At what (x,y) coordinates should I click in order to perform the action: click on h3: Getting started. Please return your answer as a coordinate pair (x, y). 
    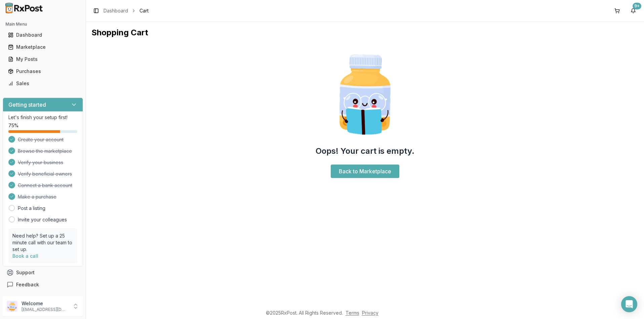
    Looking at the image, I should click on (28, 105).